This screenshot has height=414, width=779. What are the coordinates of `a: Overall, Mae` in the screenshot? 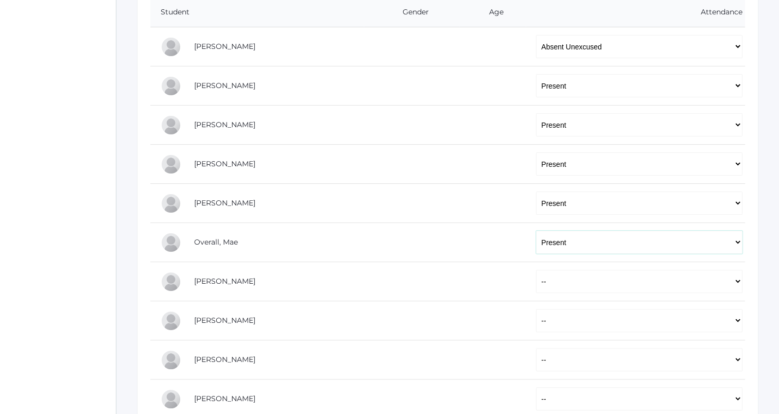 It's located at (216, 242).